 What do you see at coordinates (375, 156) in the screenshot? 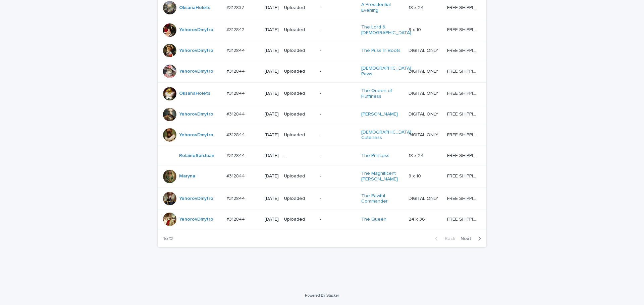
I see `a: The Princess` at bounding box center [375, 156].